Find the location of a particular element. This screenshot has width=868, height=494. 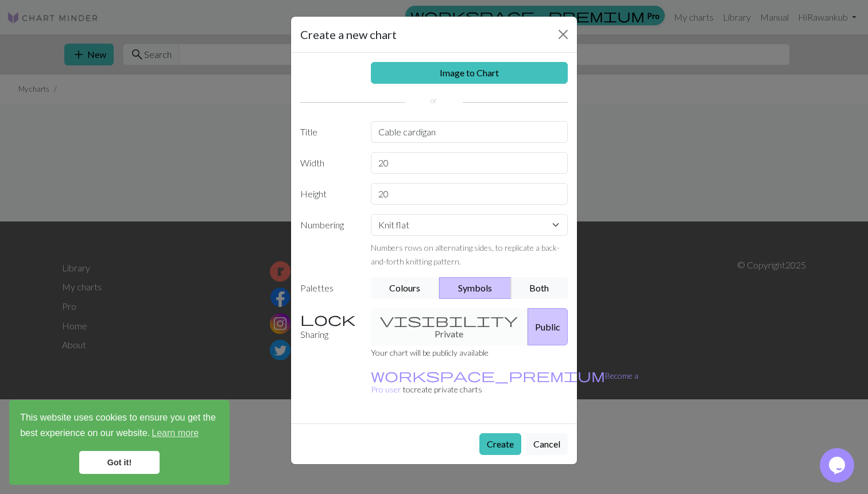

small: Your chart will be publicly available is located at coordinates (430, 352).